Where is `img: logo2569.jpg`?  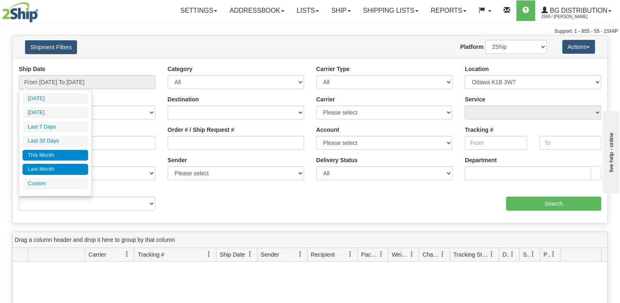
img: logo2569.jpg is located at coordinates (20, 12).